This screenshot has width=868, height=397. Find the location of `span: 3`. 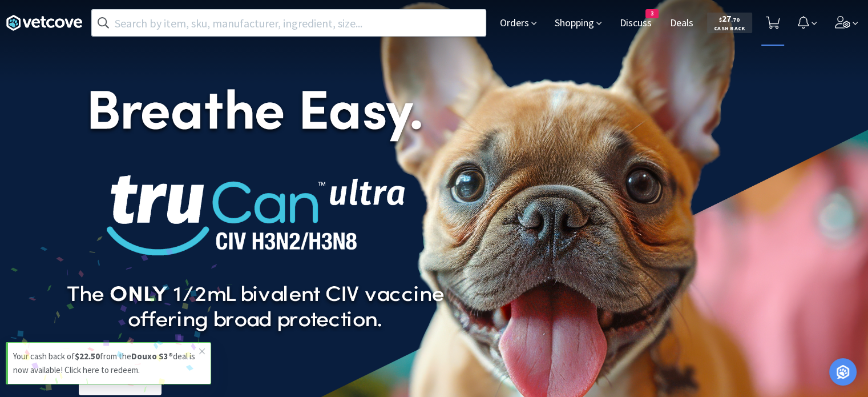

span: 3 is located at coordinates (652, 14).